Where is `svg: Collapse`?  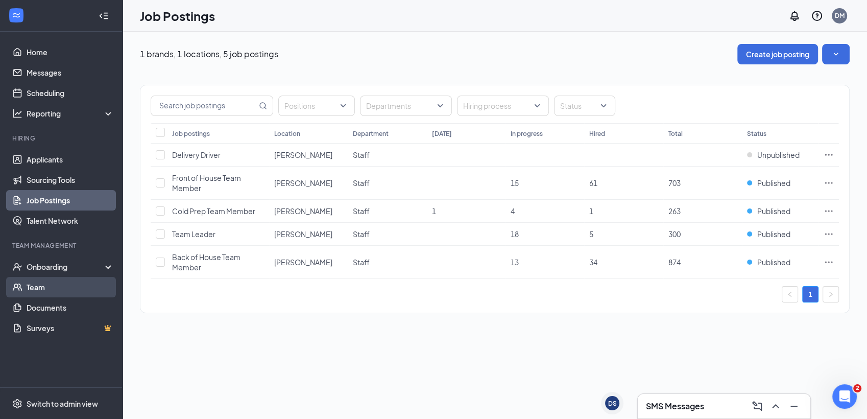
svg: Collapse is located at coordinates (104, 16).